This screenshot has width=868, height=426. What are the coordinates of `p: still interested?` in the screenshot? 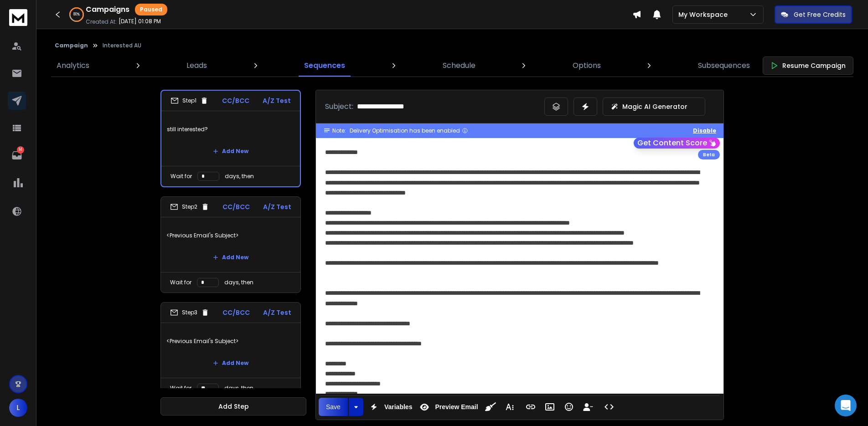 It's located at (231, 130).